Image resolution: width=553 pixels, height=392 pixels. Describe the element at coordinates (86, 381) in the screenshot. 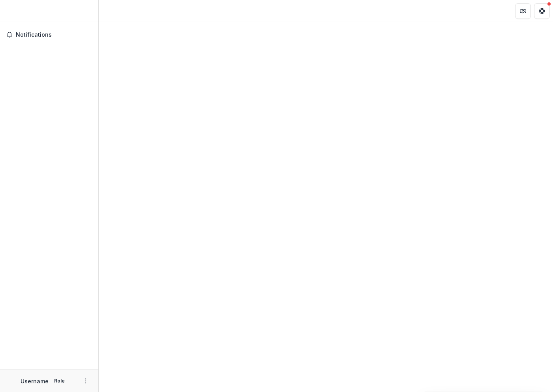

I see `button: More` at that location.